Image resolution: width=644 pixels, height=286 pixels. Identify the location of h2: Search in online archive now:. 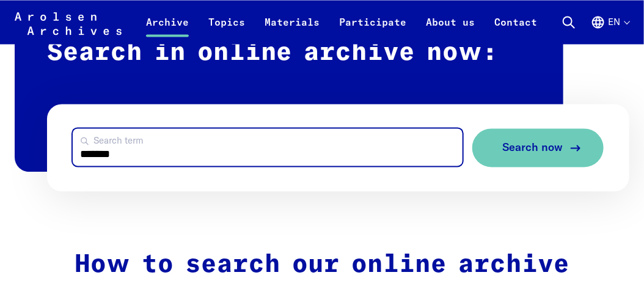
(289, 92).